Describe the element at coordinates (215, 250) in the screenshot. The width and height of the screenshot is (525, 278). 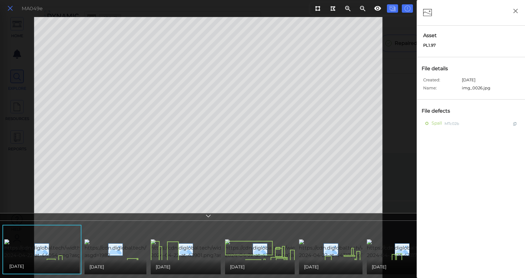
I see `img: https://cdn.diglobal.tech/width210/1982/screenshot-2024-04-22-at-43901.png?asgd=1982` at that location.